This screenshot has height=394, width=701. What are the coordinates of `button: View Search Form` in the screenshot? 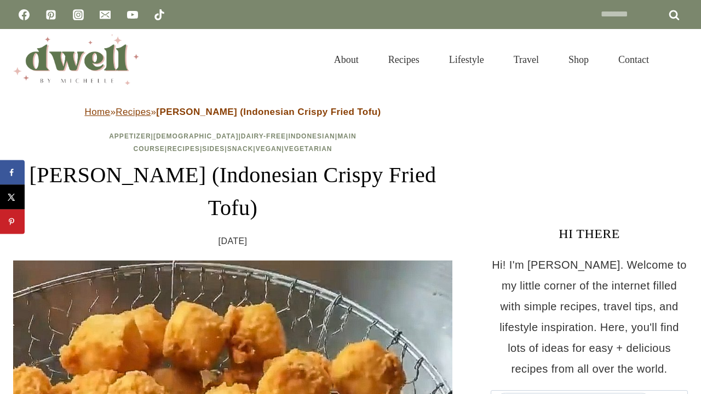 It's located at (679, 60).